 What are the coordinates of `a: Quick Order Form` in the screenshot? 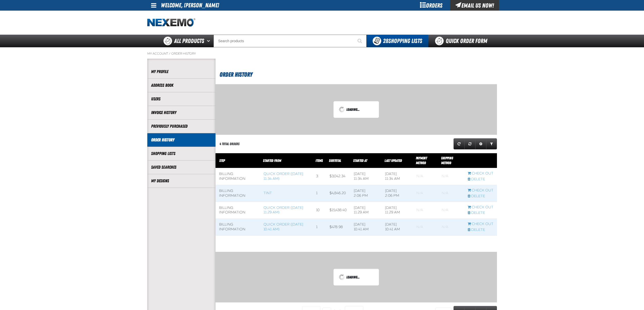 It's located at (462, 41).